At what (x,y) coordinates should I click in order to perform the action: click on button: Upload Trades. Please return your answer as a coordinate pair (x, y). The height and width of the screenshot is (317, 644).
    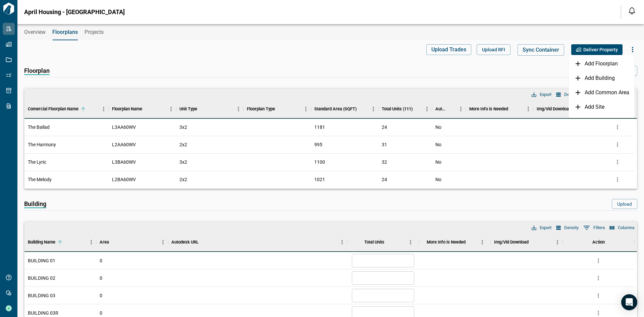
    Looking at the image, I should click on (449, 50).